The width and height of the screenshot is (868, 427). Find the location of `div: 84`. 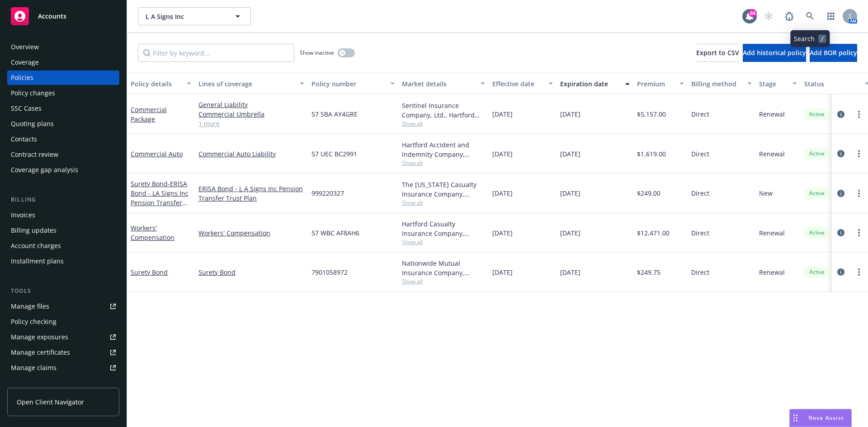

div: 84 is located at coordinates (753, 13).